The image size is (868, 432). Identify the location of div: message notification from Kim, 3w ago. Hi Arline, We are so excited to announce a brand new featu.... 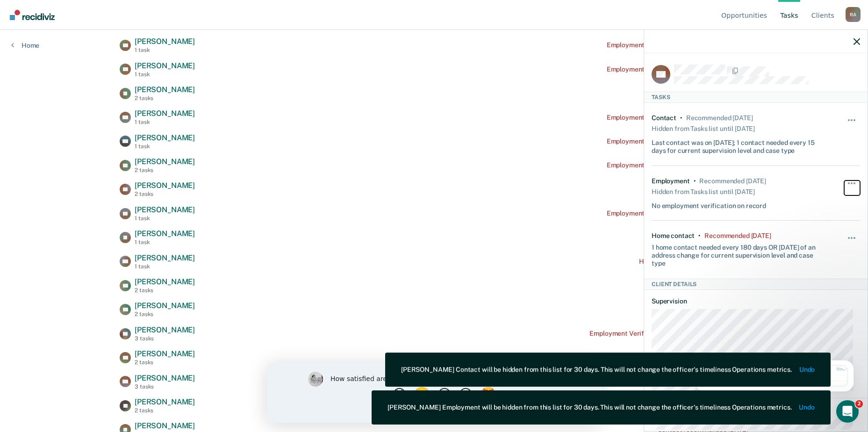
(93, 35).